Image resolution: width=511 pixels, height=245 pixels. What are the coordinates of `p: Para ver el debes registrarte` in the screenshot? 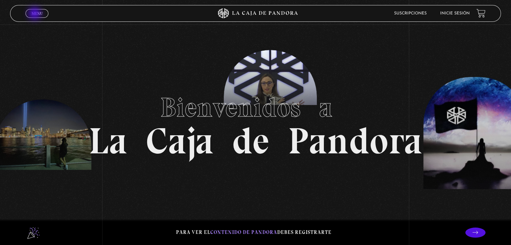 It's located at (254, 233).